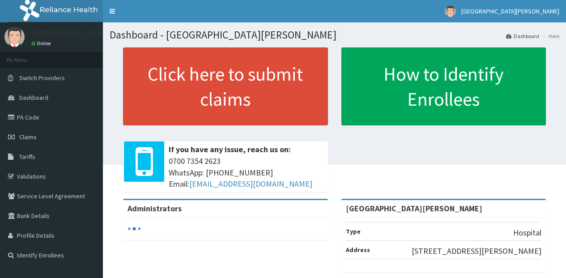 This screenshot has width=566, height=278. Describe the element at coordinates (444, 86) in the screenshot. I see `a: How to Identify Enrollees` at that location.